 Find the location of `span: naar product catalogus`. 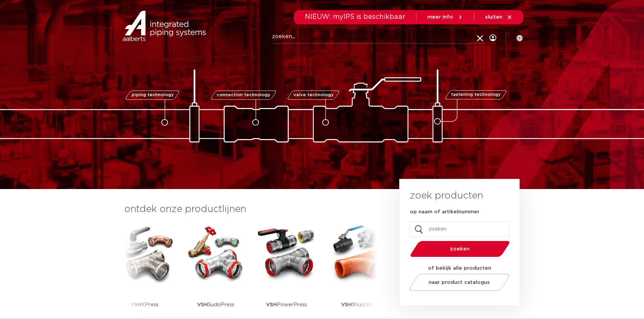

span: naar product catalogus is located at coordinates (459, 282).